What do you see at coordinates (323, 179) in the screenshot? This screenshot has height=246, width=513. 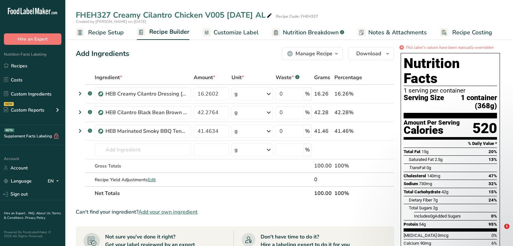 I see `div: 0` at bounding box center [323, 179].